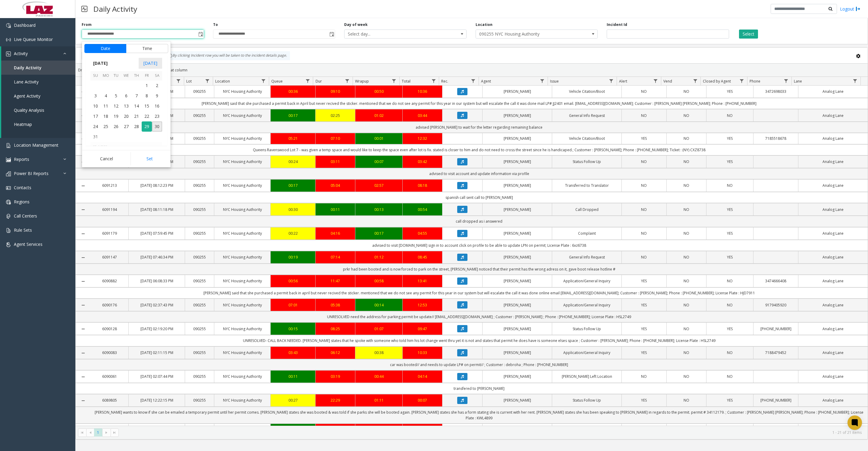 The height and width of the screenshot is (451, 868). Describe the element at coordinates (146, 116) in the screenshot. I see `td: Friday, August 22, 2025` at that location.